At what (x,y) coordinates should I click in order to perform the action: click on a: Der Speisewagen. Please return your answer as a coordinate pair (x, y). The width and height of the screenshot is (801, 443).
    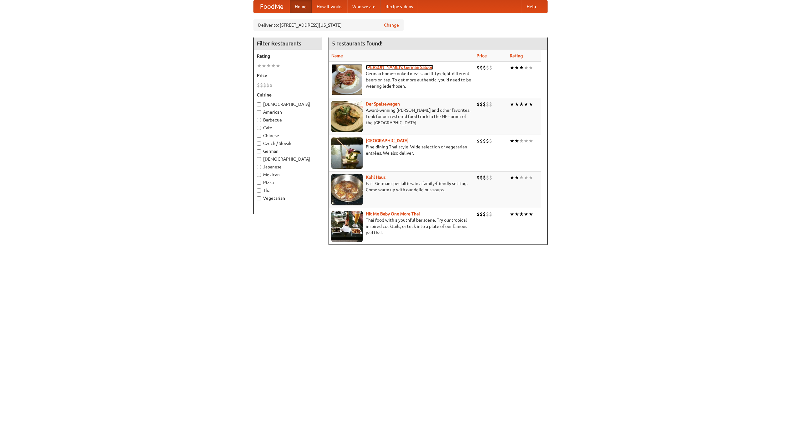
    Looking at the image, I should click on (383, 104).